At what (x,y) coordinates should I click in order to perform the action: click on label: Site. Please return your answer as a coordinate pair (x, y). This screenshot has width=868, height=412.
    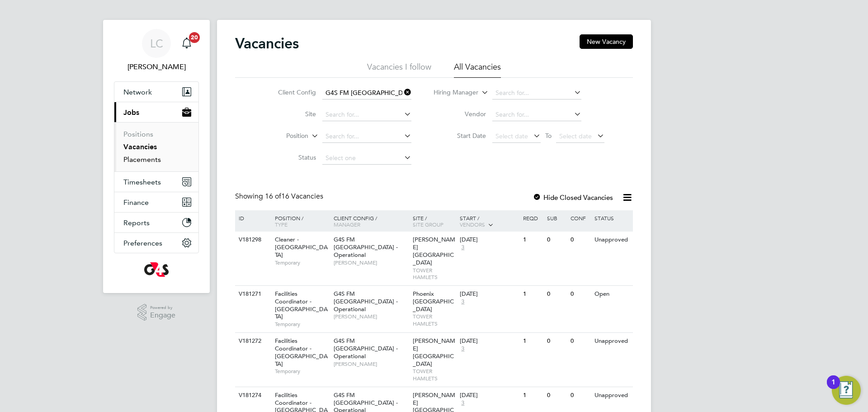
    Looking at the image, I should click on (290, 114).